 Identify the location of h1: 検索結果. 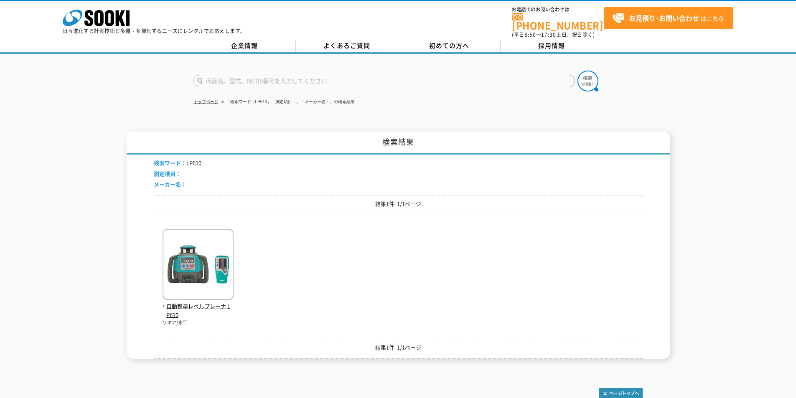
(398, 143).